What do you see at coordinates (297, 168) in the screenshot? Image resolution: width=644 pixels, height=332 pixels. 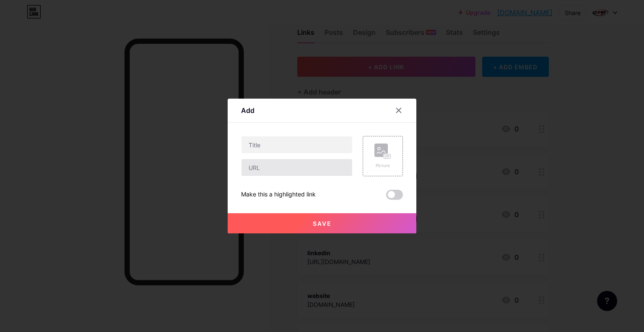 I see `input: URL` at bounding box center [297, 168].